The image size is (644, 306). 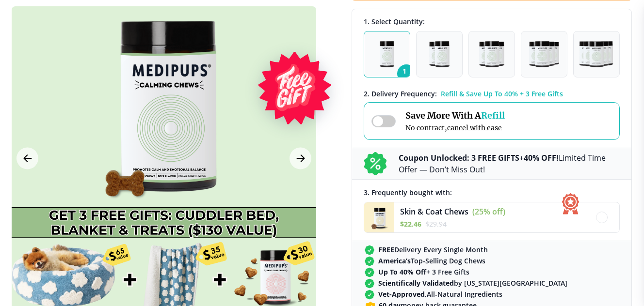 What do you see at coordinates (402, 294) in the screenshot?
I see `strong: Vet-Approved,` at bounding box center [402, 294].